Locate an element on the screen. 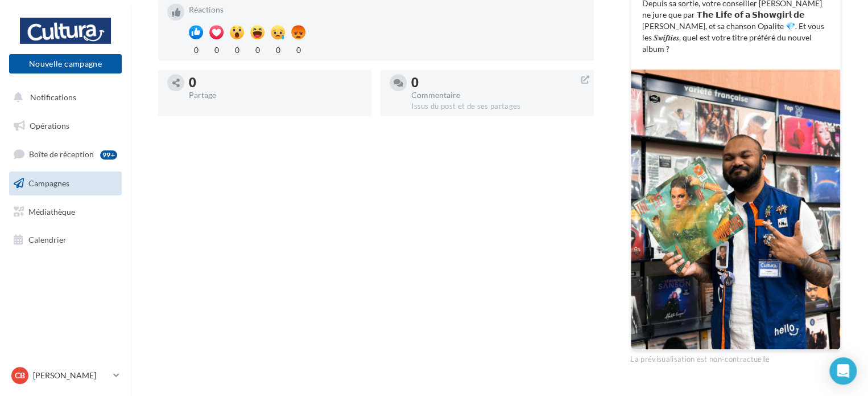 The height and width of the screenshot is (396, 868). button: Nouvelle campagne is located at coordinates (66, 64).